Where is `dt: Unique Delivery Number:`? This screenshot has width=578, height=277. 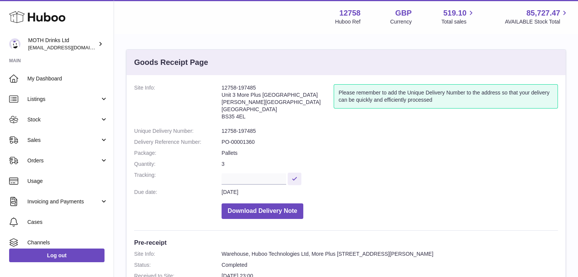 dt: Unique Delivery Number: is located at coordinates (178, 131).